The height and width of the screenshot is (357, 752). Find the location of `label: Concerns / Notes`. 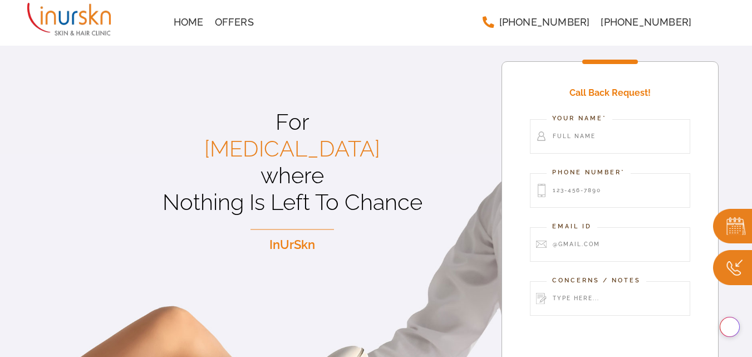

label: Concerns / Notes is located at coordinates (596, 280).